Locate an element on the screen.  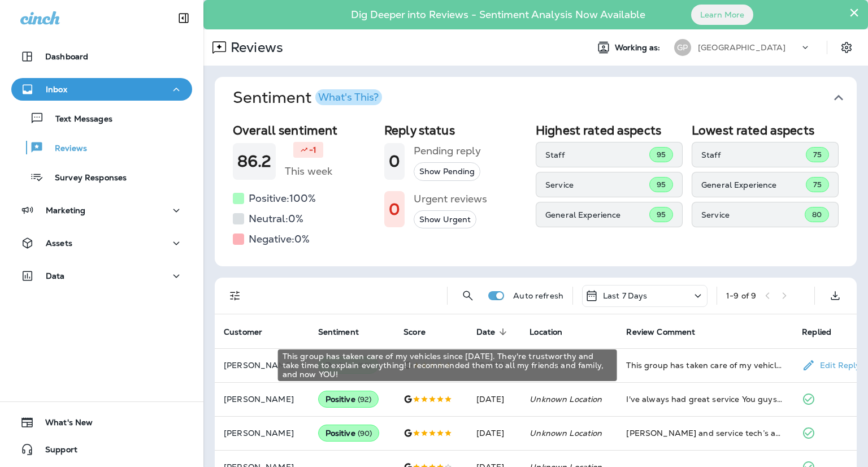
button: Inbox is located at coordinates (102, 89).